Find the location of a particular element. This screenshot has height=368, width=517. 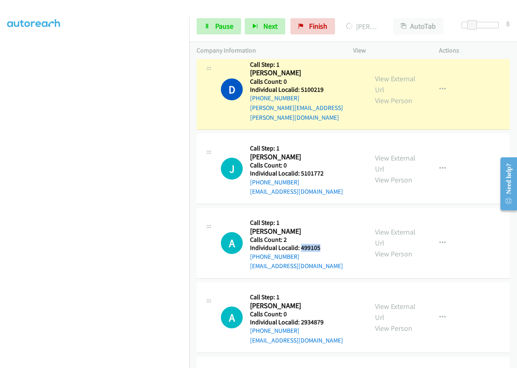

p: View is located at coordinates (389, 51).